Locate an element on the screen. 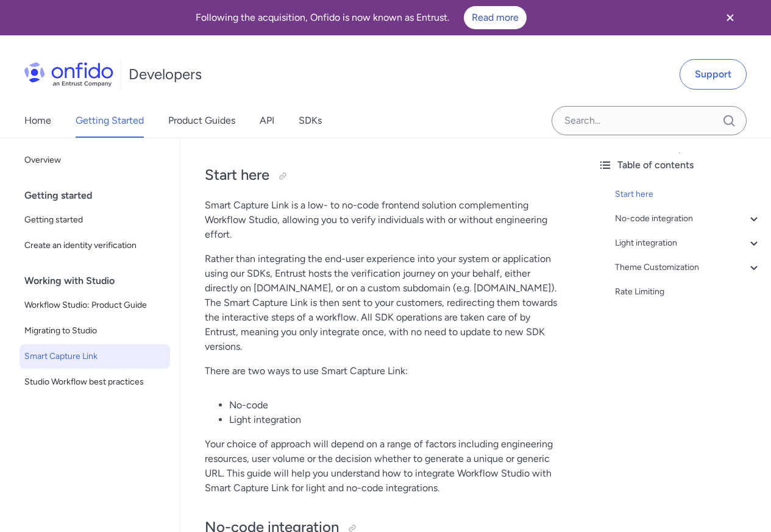 This screenshot has height=532, width=771. button: Close banner is located at coordinates (730, 18).